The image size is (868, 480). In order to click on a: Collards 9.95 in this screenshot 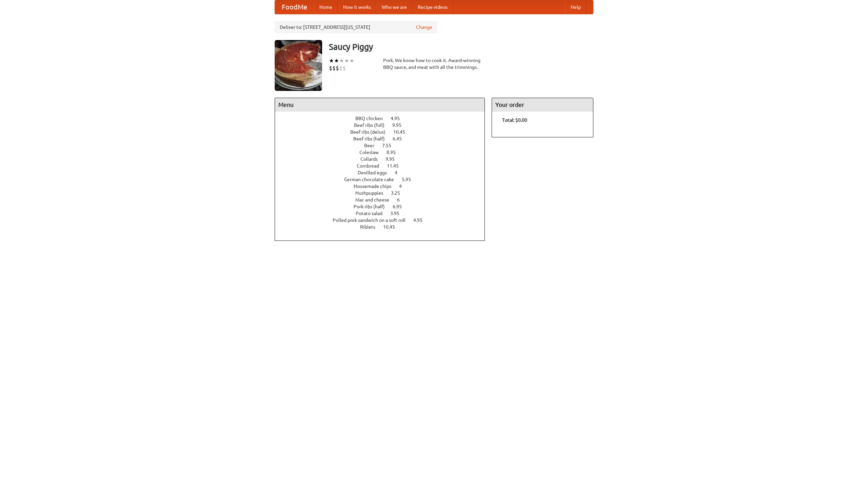, I will do `click(384, 159)`.